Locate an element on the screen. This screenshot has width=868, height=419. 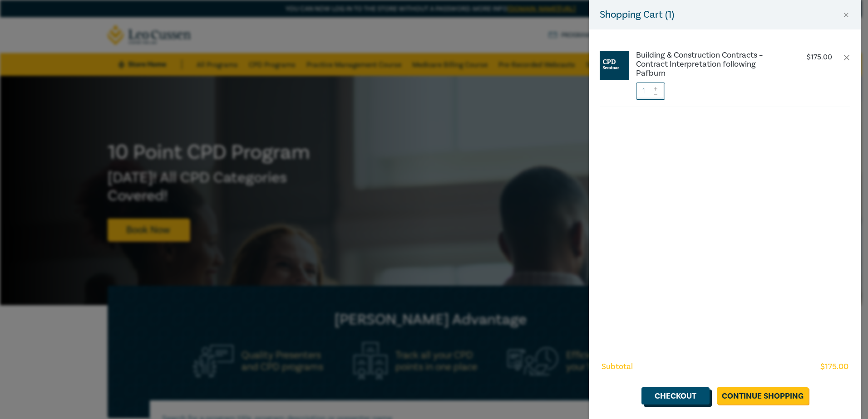
p: $ 175.00 is located at coordinates (819, 57).